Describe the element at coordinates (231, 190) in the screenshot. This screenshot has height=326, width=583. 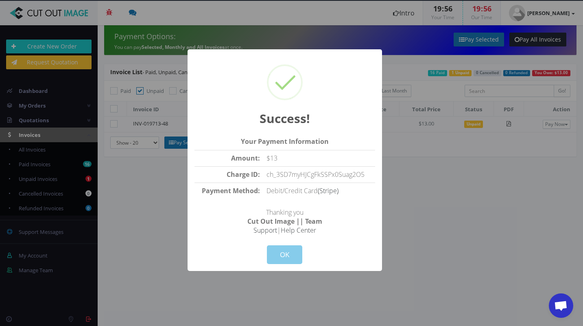
I see `strong: Payment Method:` at that location.